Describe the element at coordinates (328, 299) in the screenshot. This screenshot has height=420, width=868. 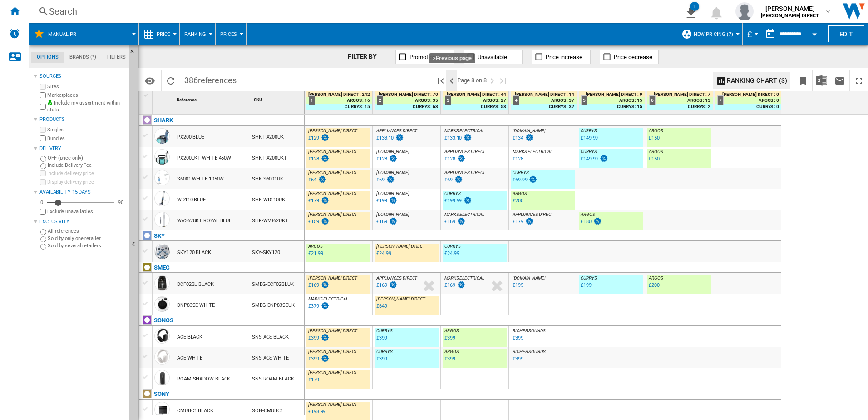
I see `span: MARKS ELECTRICAL` at that location.